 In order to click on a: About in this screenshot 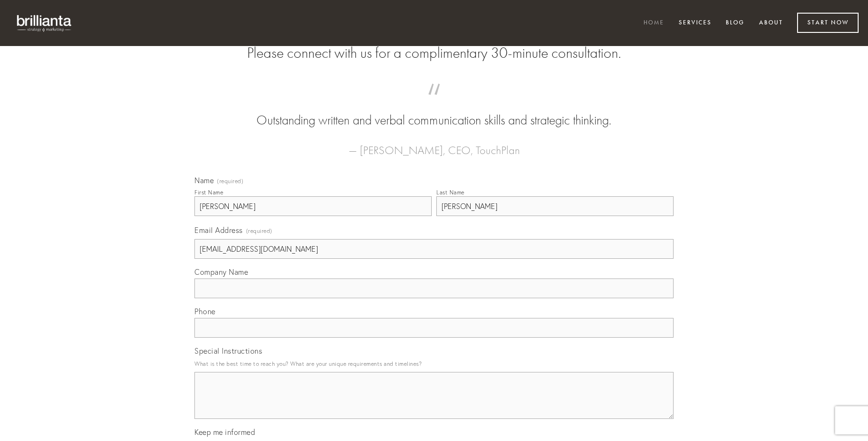, I will do `click(771, 23)`.